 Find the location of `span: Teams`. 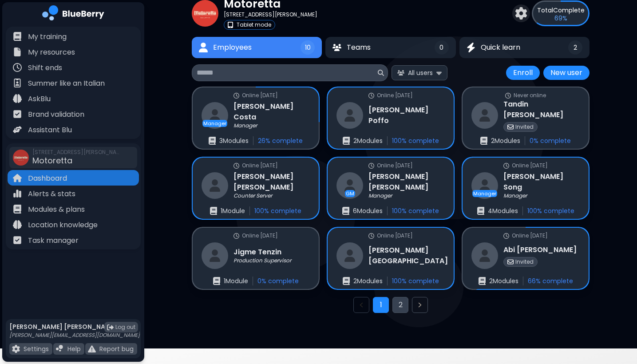

span: Teams is located at coordinates (359, 48).